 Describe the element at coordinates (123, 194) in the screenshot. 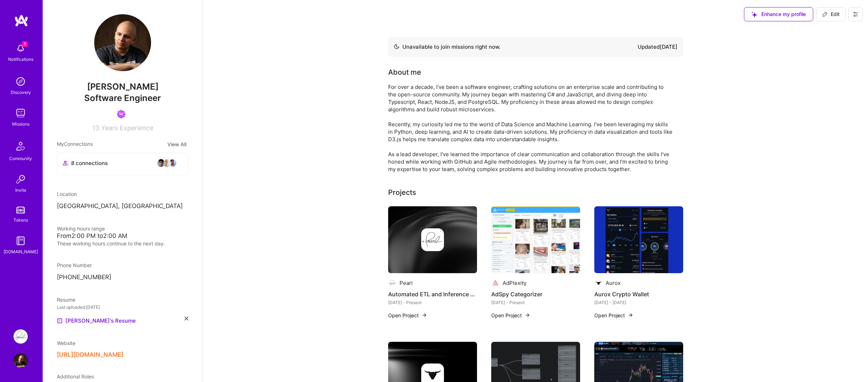

I see `div: Location` at that location.